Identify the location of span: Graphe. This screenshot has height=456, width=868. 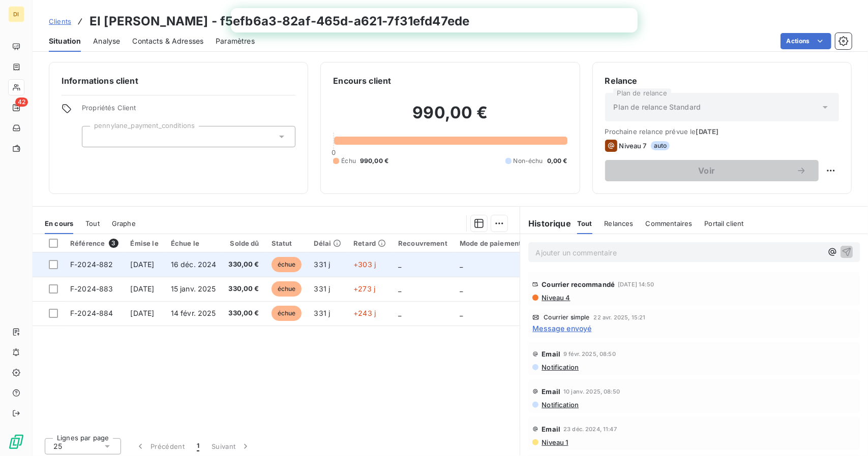
(123, 224).